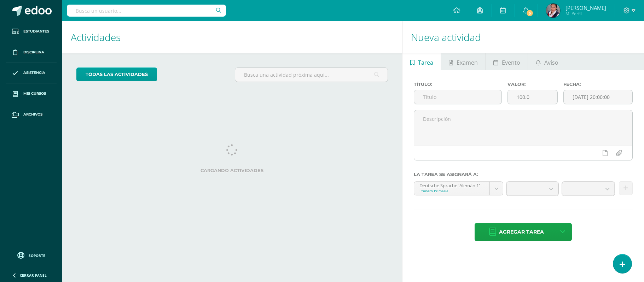 This screenshot has height=282, width=644. I want to click on span: 5, so click(530, 13).